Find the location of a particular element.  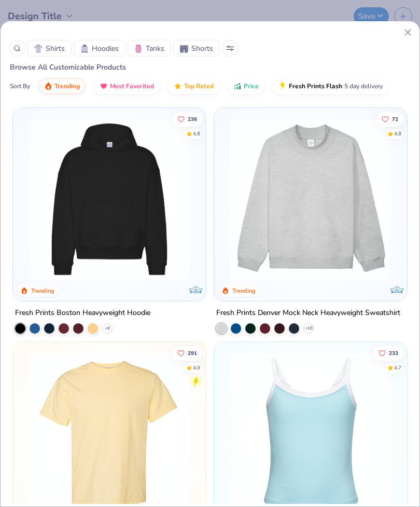

span: 236 is located at coordinates (193, 119).